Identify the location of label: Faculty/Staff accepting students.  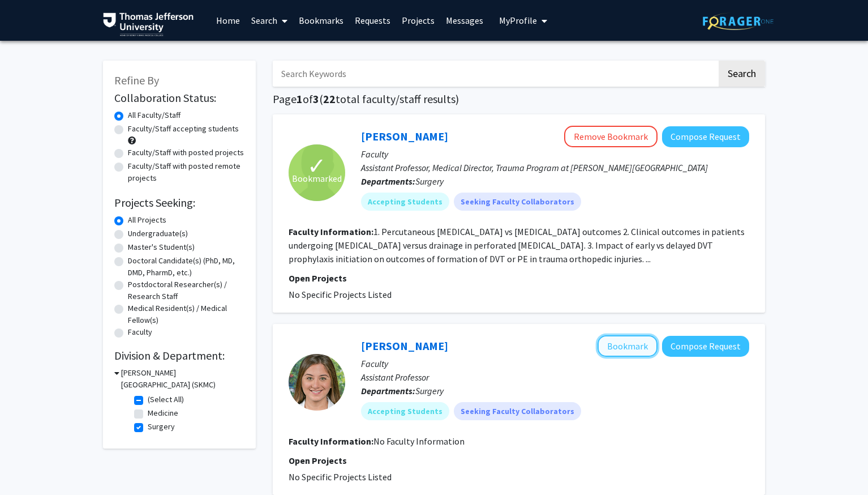
(184, 129).